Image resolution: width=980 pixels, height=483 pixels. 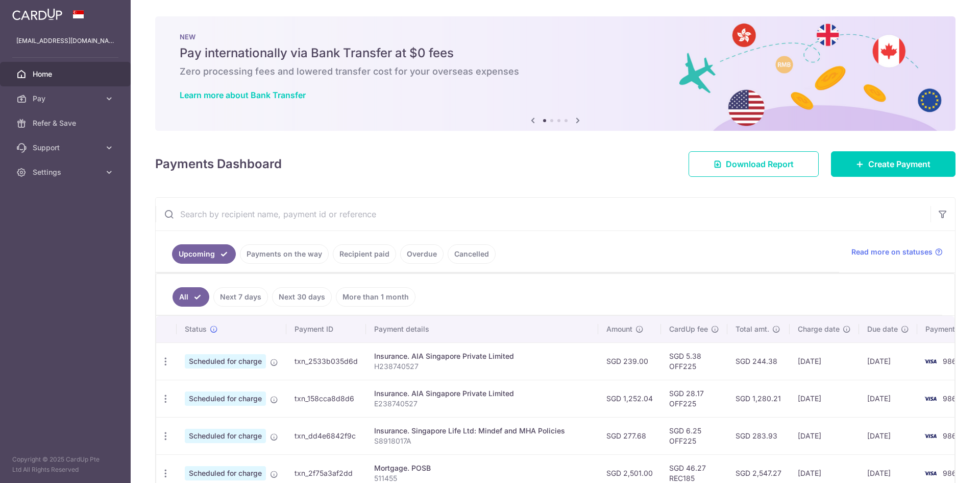 I want to click on h6: Zero processing fees and lowered transfer cost for your overseas expenses, so click(x=555, y=71).